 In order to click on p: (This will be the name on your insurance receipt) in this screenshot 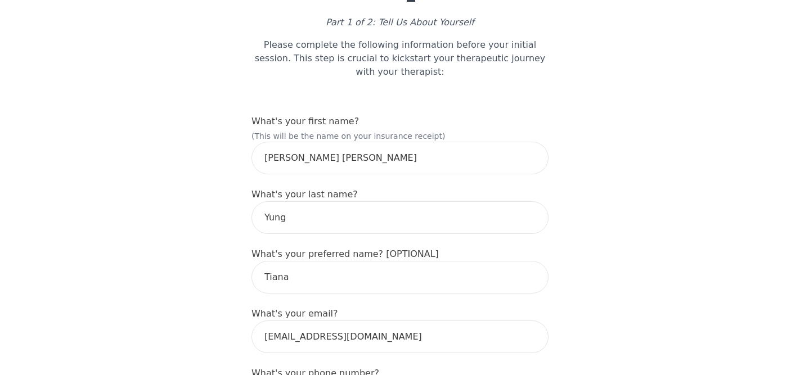, I will do `click(400, 136)`.